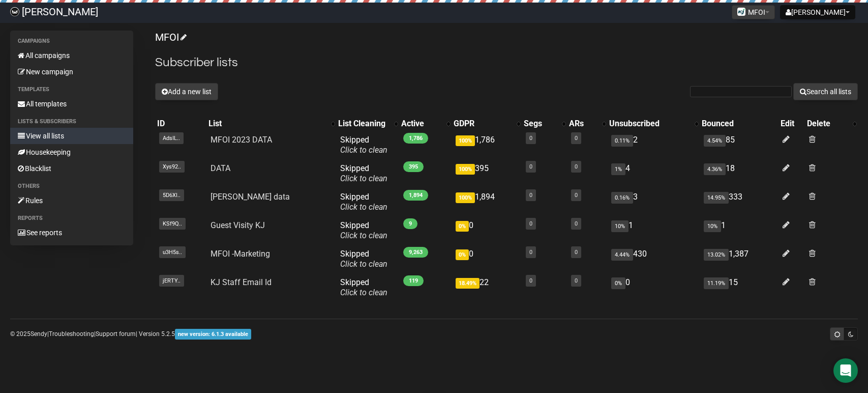 The height and width of the screenshot is (393, 868). What do you see at coordinates (72, 104) in the screenshot?
I see `a: All templates` at bounding box center [72, 104].